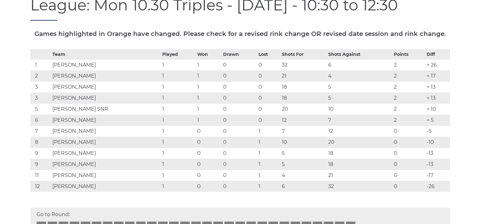 The width and height of the screenshot is (480, 224). What do you see at coordinates (40, 142) in the screenshot?
I see `td: 8` at bounding box center [40, 142].